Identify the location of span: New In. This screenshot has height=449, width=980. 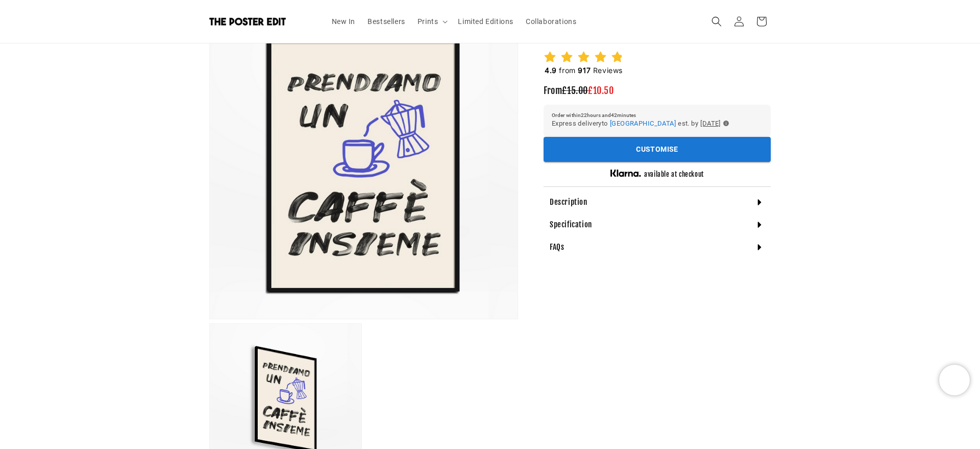
(344, 21).